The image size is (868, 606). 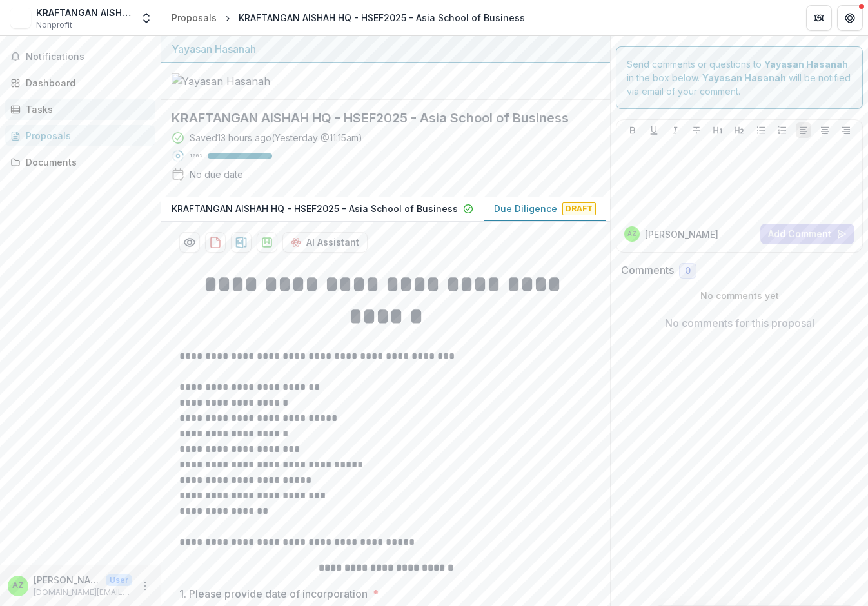 I want to click on img: Yayasan Hasanah, so click(x=236, y=81).